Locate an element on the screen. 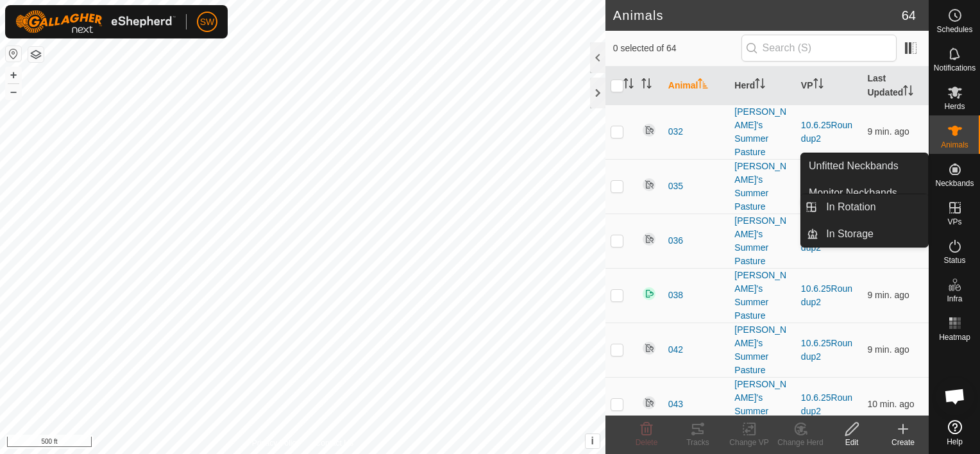 The image size is (980, 454). span: Delete is located at coordinates (647, 442).